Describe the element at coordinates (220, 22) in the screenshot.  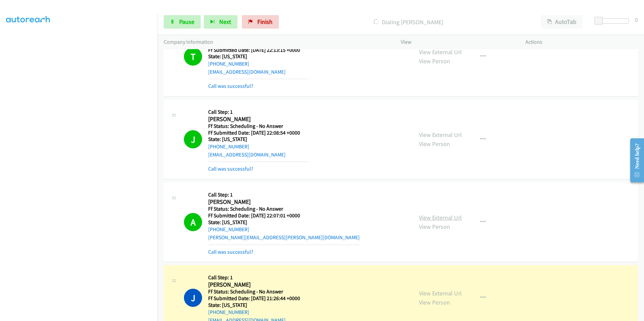
I see `button: Next` at that location.